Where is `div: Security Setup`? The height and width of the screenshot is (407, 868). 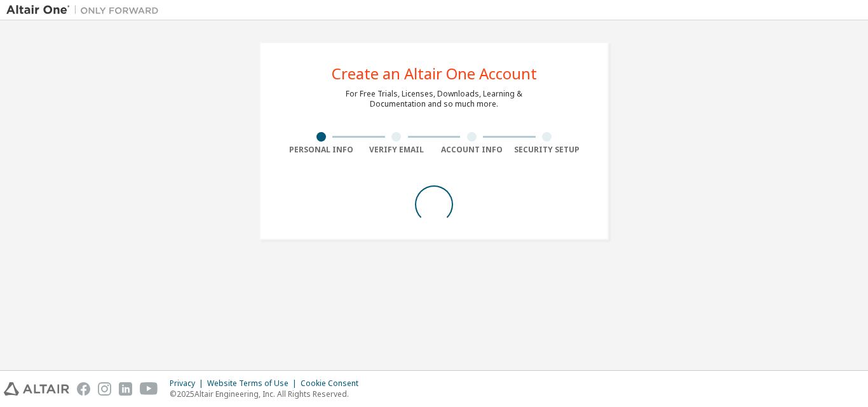 div: Security Setup is located at coordinates (547, 150).